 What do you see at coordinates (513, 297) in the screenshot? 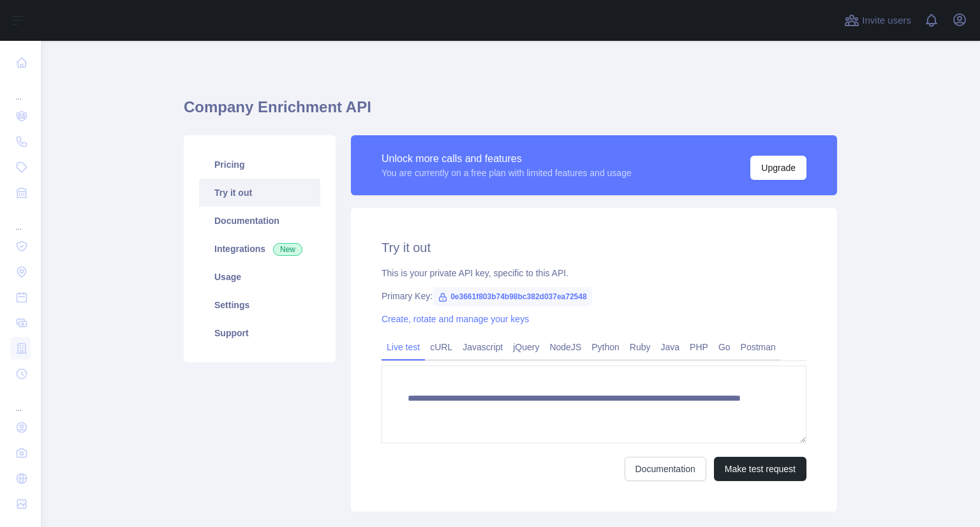
I see `span: 0e3661f803b74b98bc382d037ea72548` at bounding box center [513, 297].